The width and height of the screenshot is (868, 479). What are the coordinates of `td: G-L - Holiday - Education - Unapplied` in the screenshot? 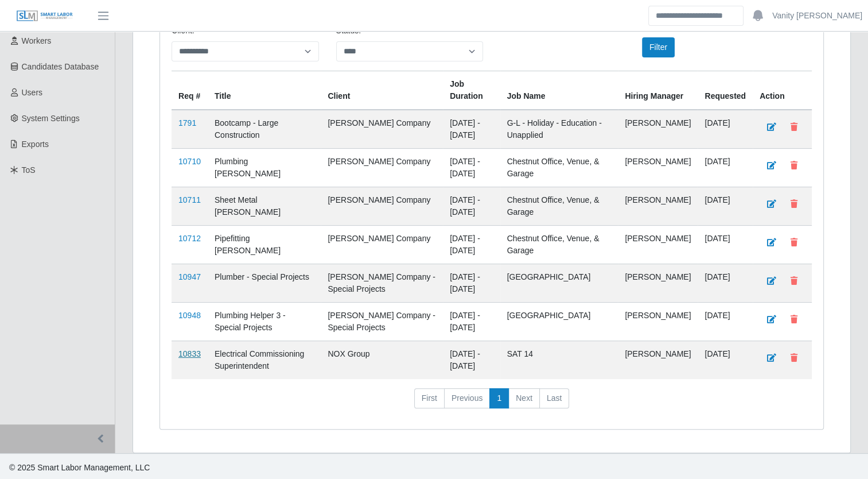 It's located at (559, 129).